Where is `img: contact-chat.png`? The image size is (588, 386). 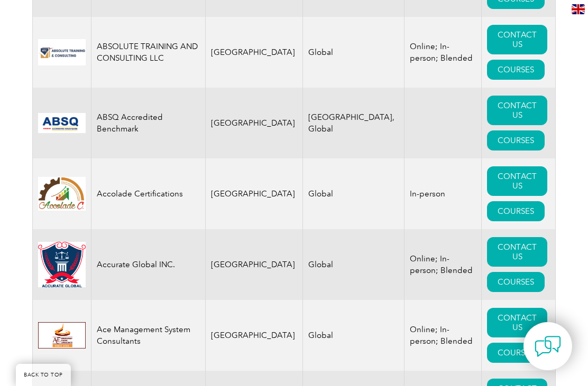
img: contact-chat.png is located at coordinates (548, 346).